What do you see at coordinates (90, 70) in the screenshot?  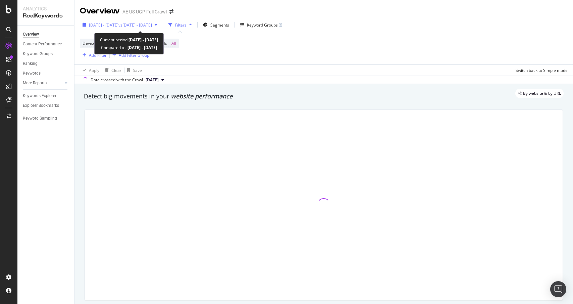 I see `button: Apply` at bounding box center [90, 70].